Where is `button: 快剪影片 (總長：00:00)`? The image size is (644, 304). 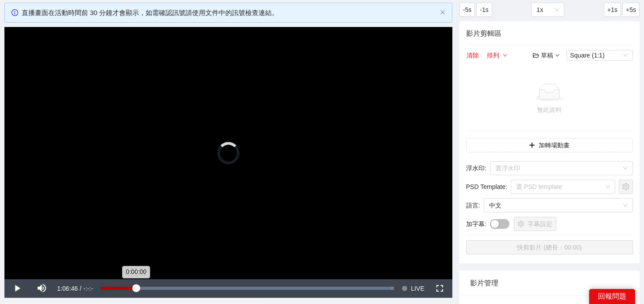
button: 快剪影片 (總長：00:00) is located at coordinates (549, 248).